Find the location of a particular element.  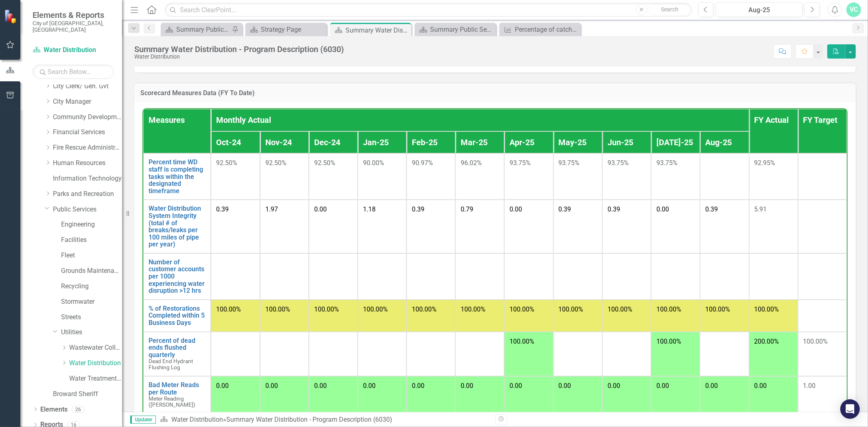

a: Summary Public Works Administration (5001) is located at coordinates (196, 29).